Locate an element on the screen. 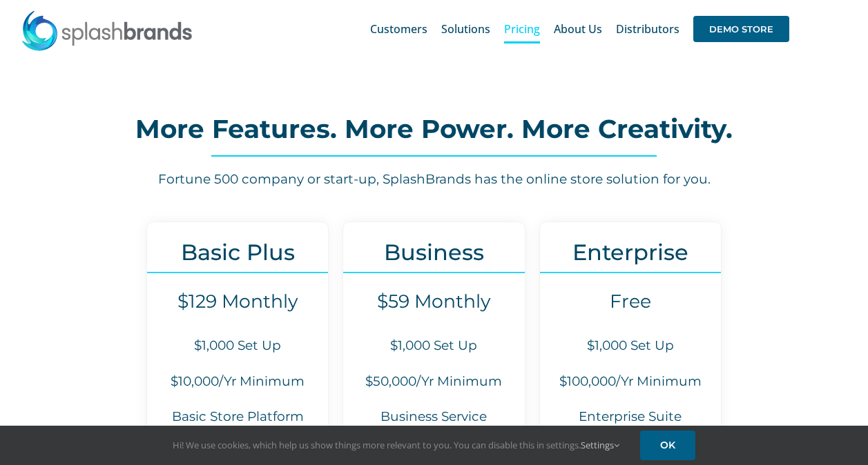 Image resolution: width=868 pixels, height=465 pixels. h6: $10,000/Yr Minimum is located at coordinates (238, 382).